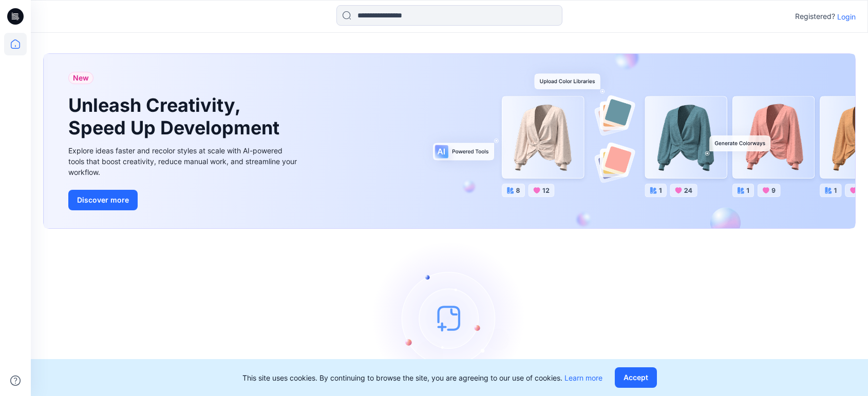  Describe the element at coordinates (176, 116) in the screenshot. I see `h1: Unleash Creativity, Speed Up Development` at that location.